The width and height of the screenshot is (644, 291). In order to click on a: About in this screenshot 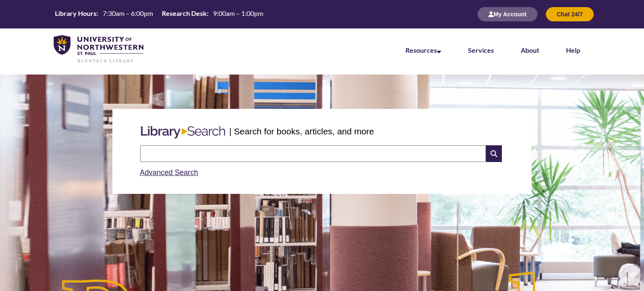, I will do `click(530, 50)`.